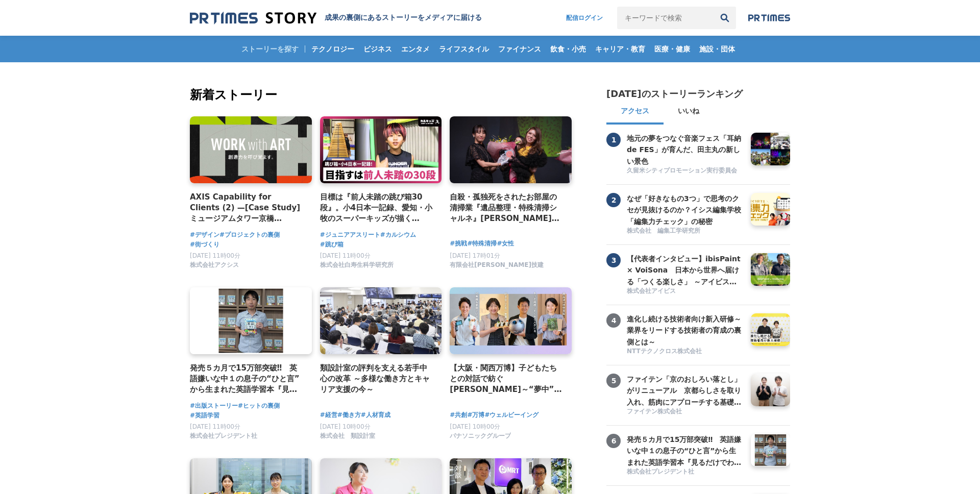 This screenshot has height=494, width=980. I want to click on a: #ジュニアアスリート, so click(351, 235).